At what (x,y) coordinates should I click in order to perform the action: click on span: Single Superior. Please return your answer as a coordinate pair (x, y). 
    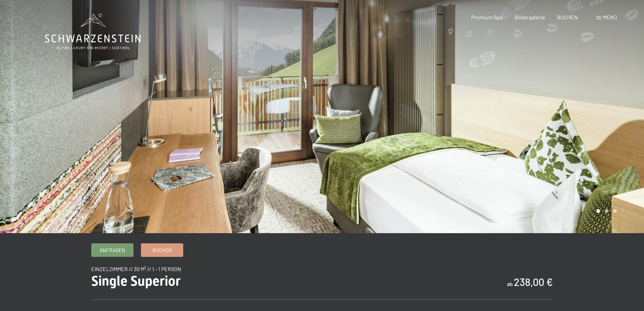
    Looking at the image, I should click on (136, 281).